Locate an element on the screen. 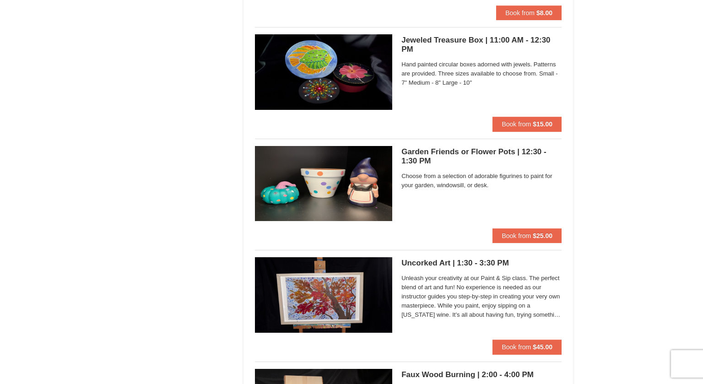  strong: $15.00 is located at coordinates (542, 124).